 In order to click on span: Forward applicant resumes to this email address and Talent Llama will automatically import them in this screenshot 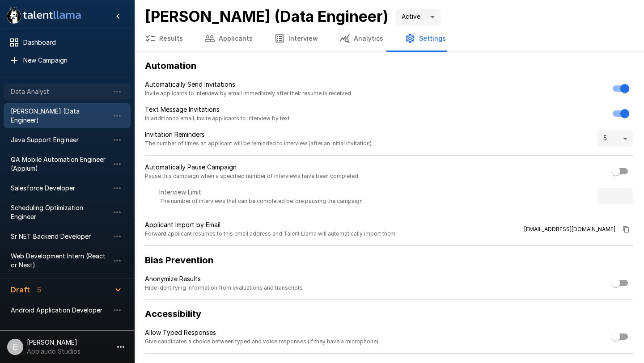, I will do `click(270, 233)`.